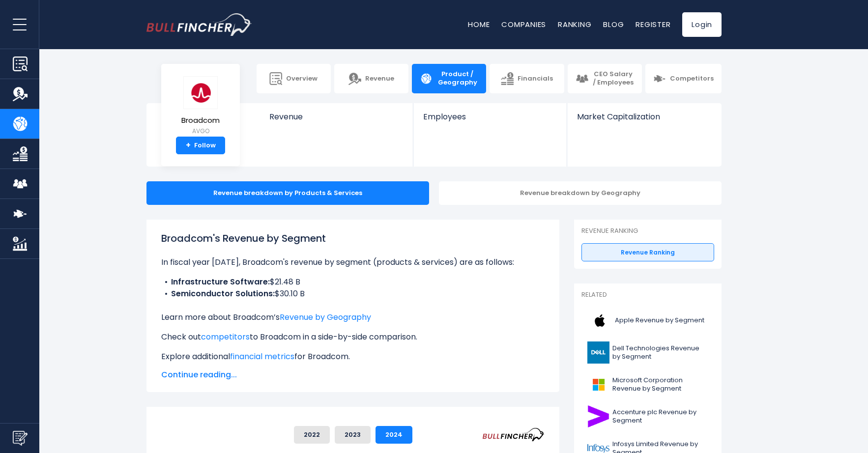 This screenshot has width=868, height=453. What do you see at coordinates (302, 78) in the screenshot?
I see `span: Overview` at bounding box center [302, 78].